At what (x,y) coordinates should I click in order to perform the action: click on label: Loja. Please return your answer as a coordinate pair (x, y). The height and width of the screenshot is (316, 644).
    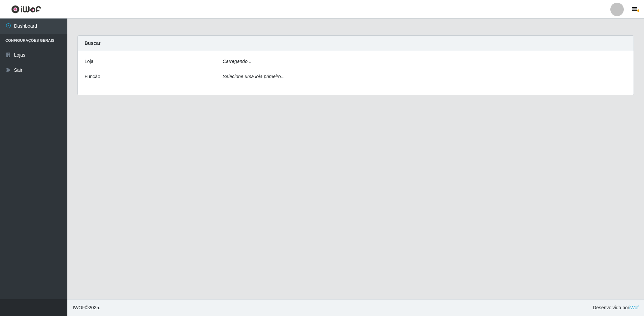
    Looking at the image, I should click on (89, 61).